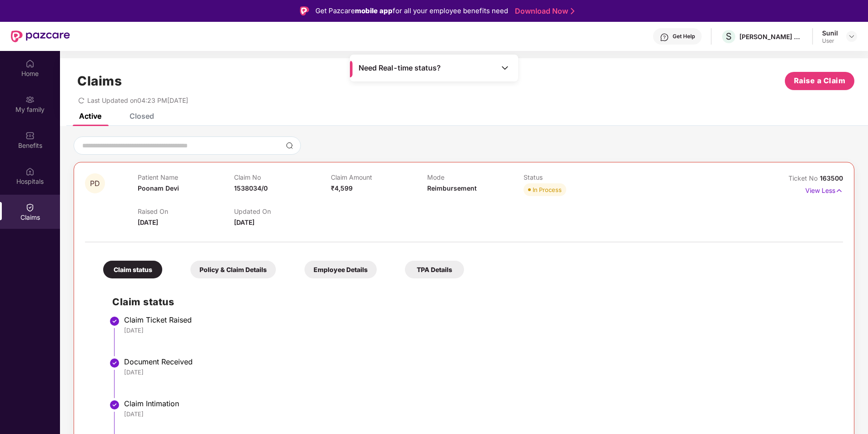 This screenshot has height=434, width=868. I want to click on h1: Claims, so click(99, 81).